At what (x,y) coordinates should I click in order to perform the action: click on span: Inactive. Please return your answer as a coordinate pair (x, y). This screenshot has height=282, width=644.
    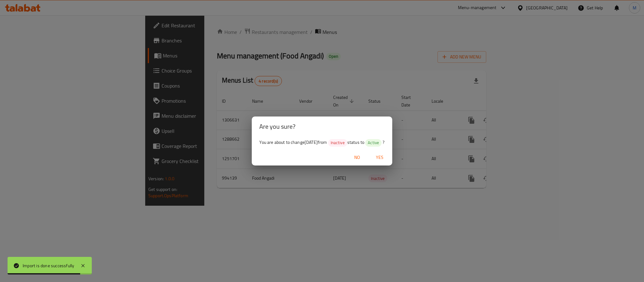
    Looking at the image, I should click on (337, 143).